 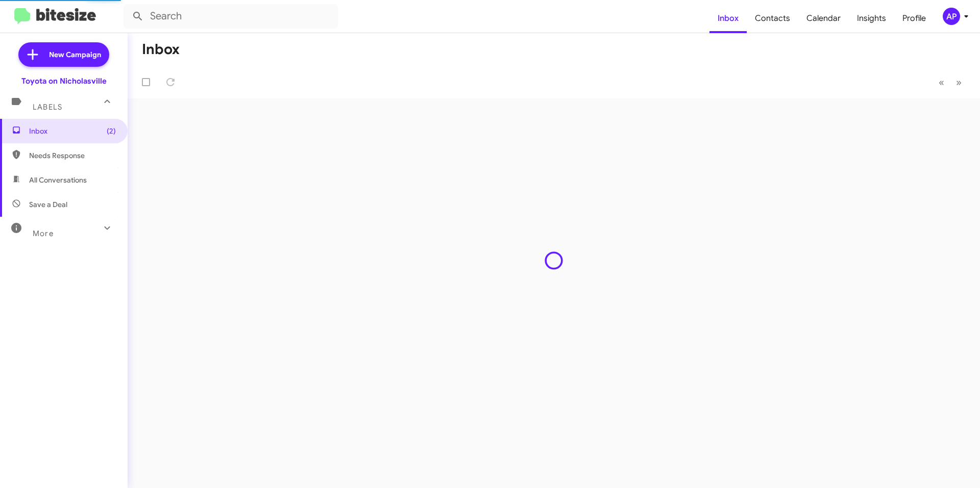 What do you see at coordinates (951, 16) in the screenshot?
I see `button: AP` at bounding box center [951, 16].